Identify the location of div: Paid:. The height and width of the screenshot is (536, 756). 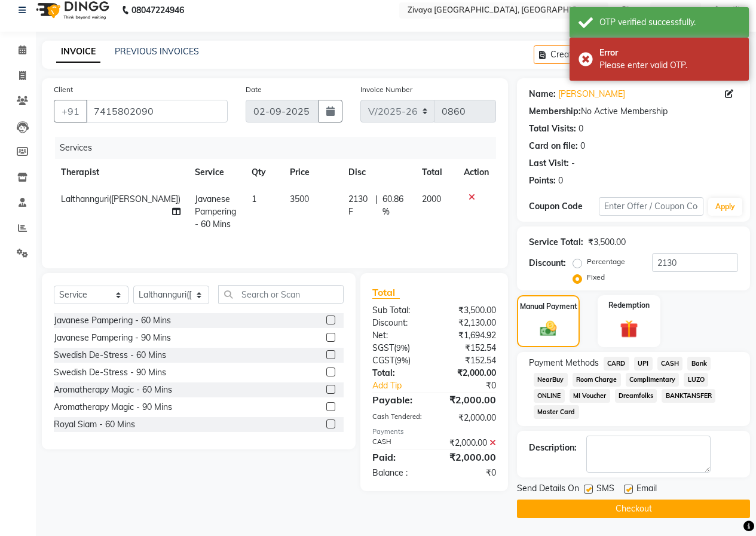
(398, 457).